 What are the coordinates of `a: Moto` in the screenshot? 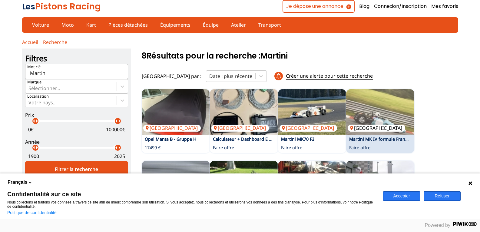 It's located at (68, 25).